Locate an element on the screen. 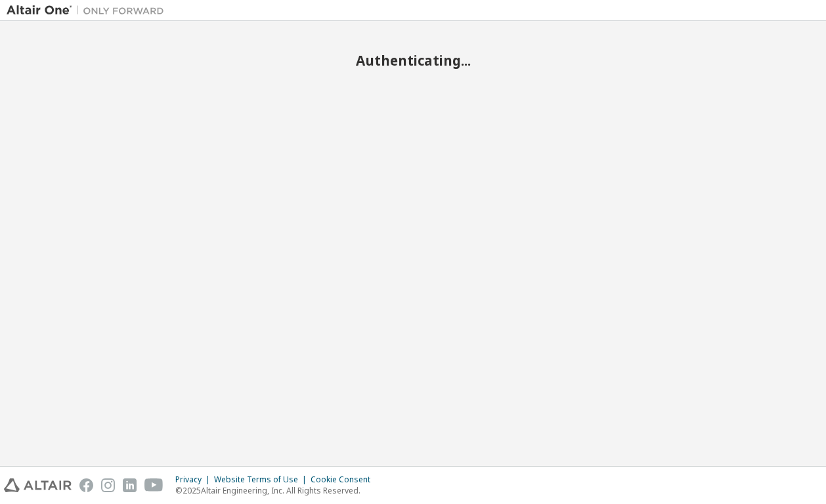 This screenshot has width=826, height=504. img: facebook.svg is located at coordinates (86, 485).